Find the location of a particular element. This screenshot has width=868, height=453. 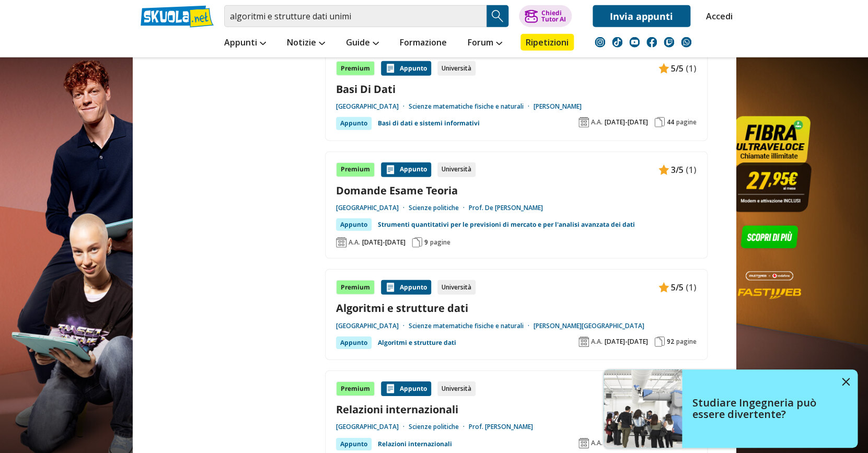

span: 3/5 is located at coordinates (678, 170).